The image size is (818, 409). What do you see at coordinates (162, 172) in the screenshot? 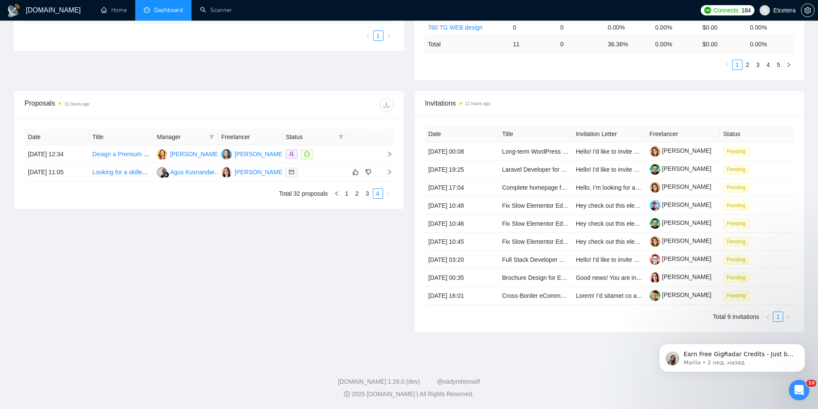
I see `img: AK` at bounding box center [162, 172].